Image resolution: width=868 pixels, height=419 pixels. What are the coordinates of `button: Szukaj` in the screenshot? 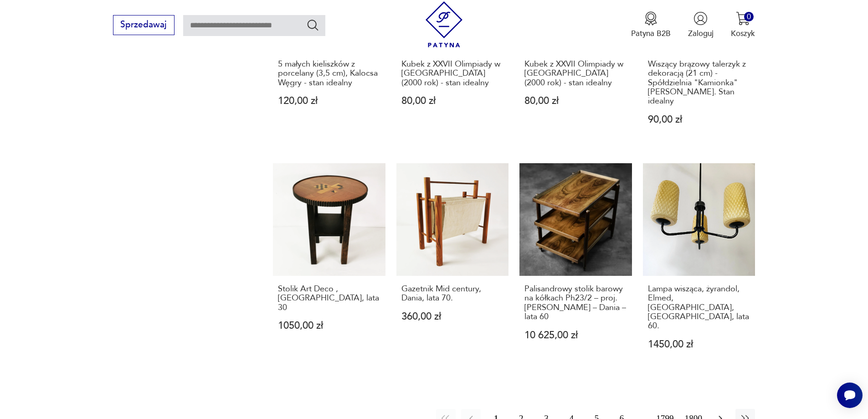 It's located at (312, 25).